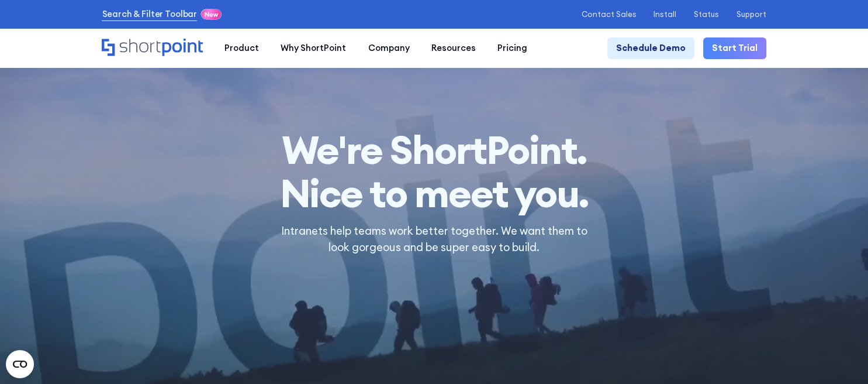  Describe the element at coordinates (839, 356) in the screenshot. I see `div: Chat Widget` at that location.